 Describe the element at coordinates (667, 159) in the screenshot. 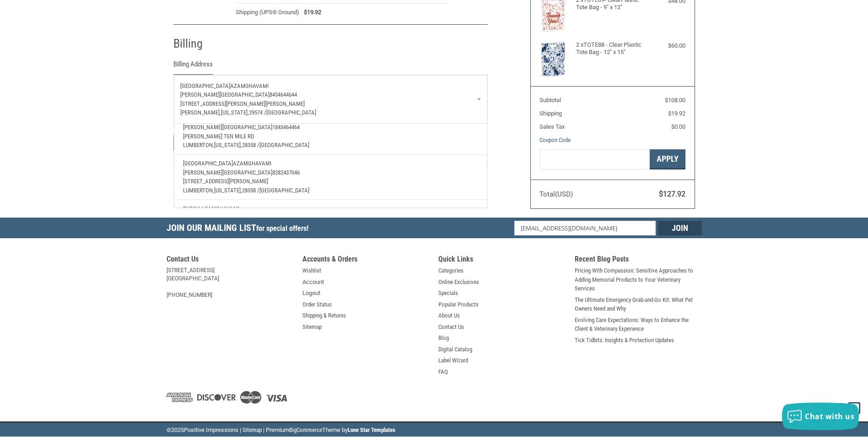

I see `button: Apply` at that location.